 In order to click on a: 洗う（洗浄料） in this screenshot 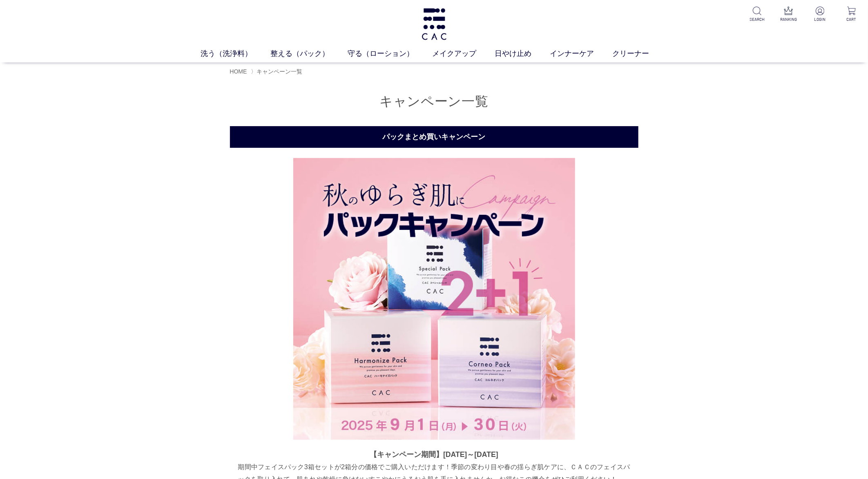, I will do `click(235, 53)`.